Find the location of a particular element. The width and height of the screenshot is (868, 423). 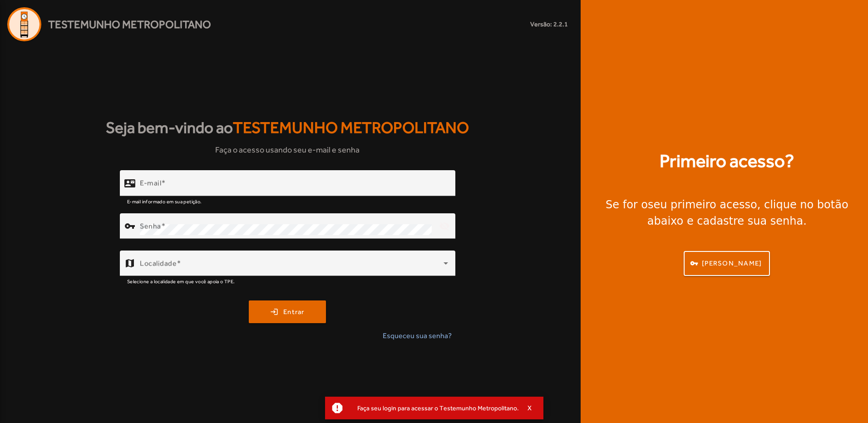

strong: seu primeiro acesso is located at coordinates (702, 205).